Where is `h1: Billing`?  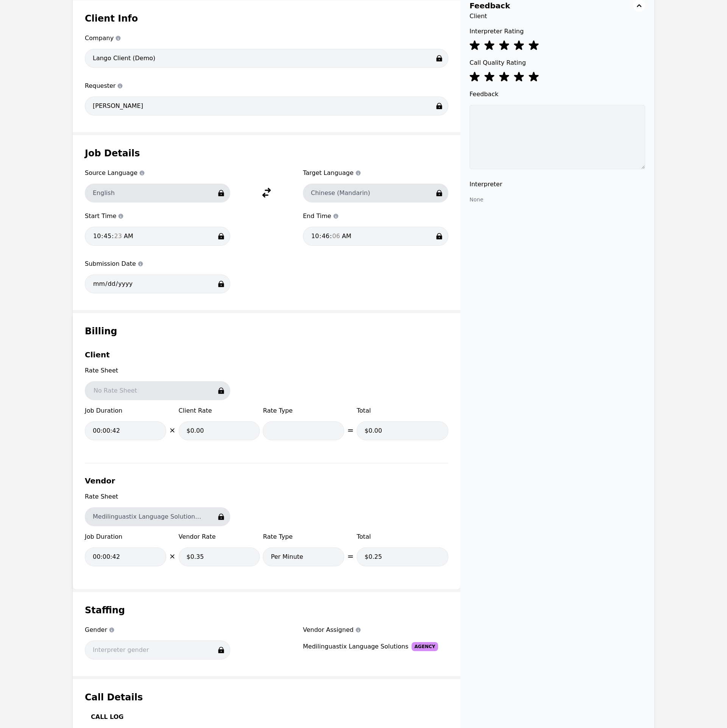
h1: Billing is located at coordinates (267, 331).